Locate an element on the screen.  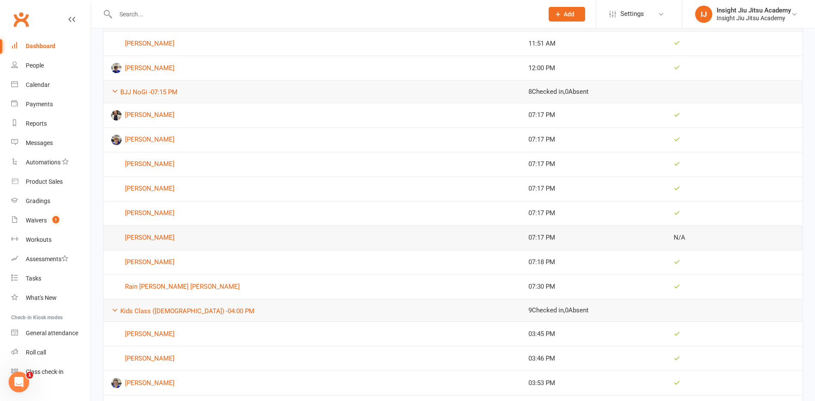
div: Class check-in is located at coordinates (45, 371).